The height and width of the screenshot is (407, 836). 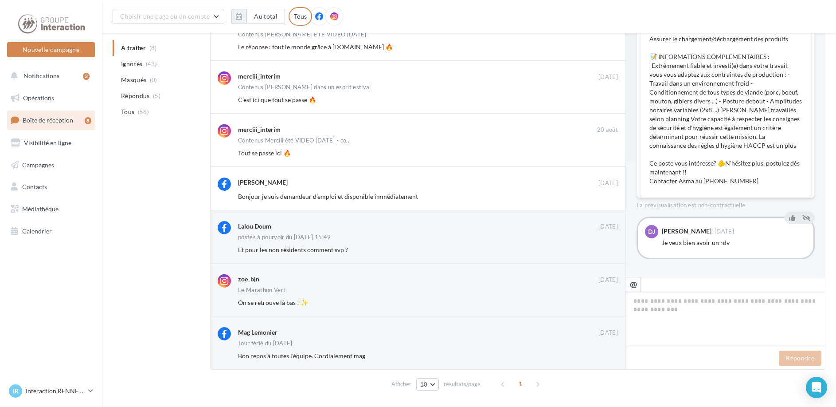 I want to click on span: résultats/page, so click(x=462, y=384).